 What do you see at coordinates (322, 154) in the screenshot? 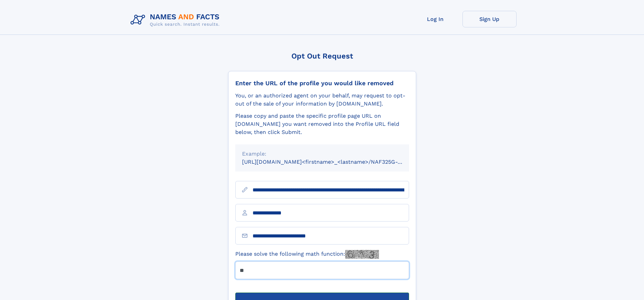
I see `div: Example:` at bounding box center [322, 154].